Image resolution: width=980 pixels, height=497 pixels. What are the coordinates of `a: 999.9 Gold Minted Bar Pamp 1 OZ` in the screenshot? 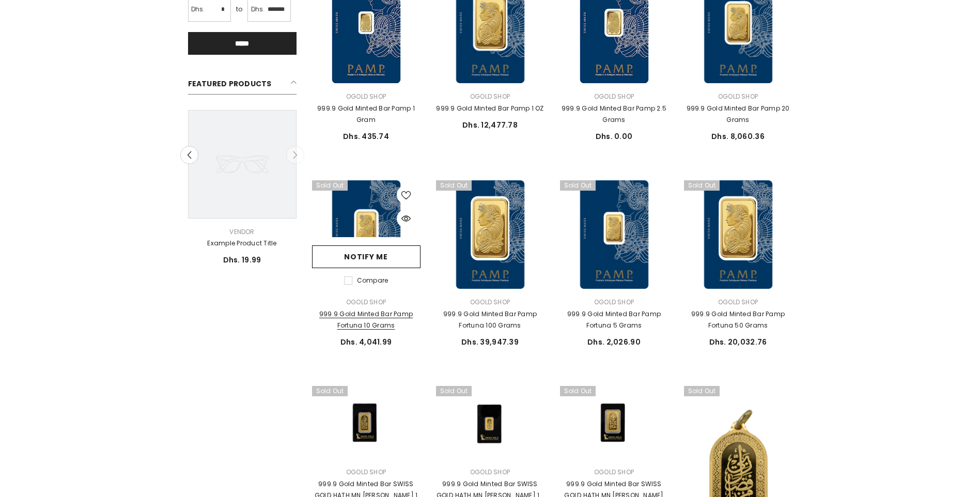 It's located at (491, 109).